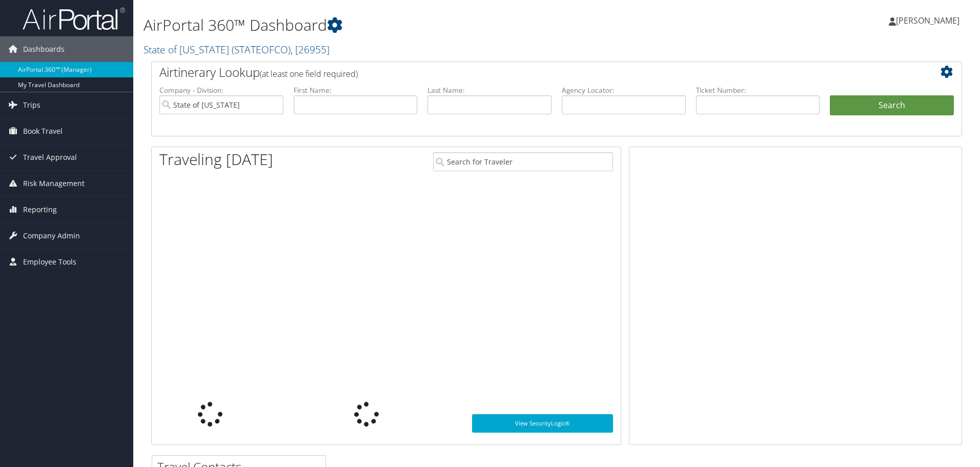 This screenshot has width=980, height=467. Describe the element at coordinates (54, 183) in the screenshot. I see `span: Risk Management` at that location.